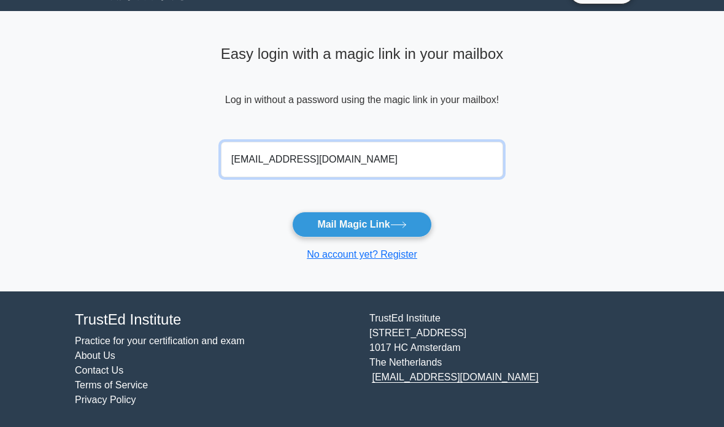  I want to click on a: Contact Us, so click(99, 370).